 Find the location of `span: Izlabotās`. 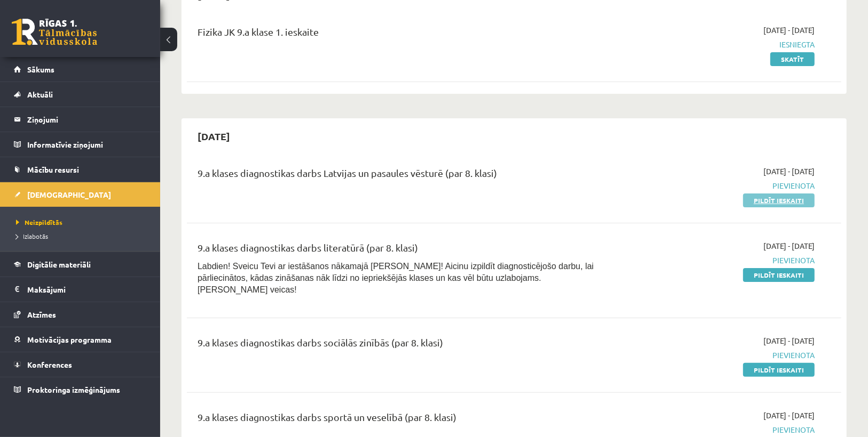

span: Izlabotās is located at coordinates (32, 236).